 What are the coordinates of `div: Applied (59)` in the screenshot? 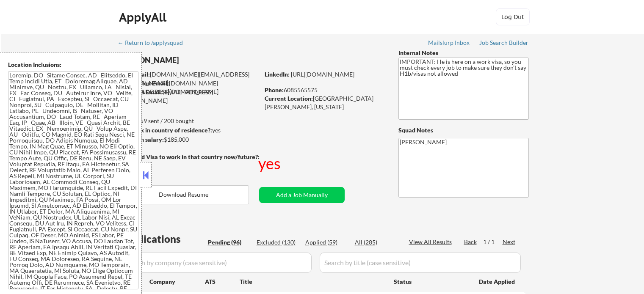 It's located at (327, 242).